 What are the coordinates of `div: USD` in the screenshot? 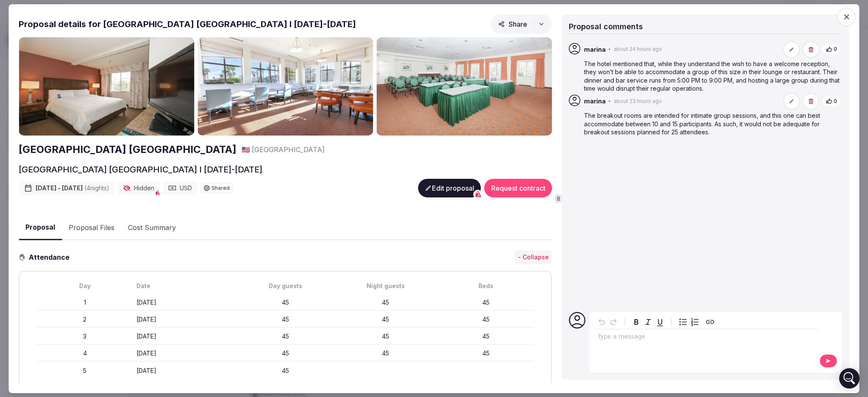 It's located at (179, 188).